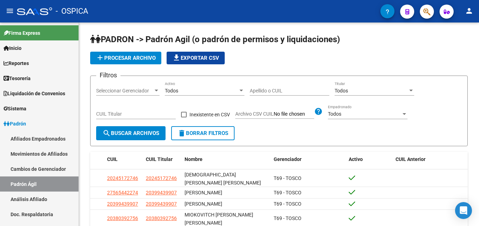 Image resolution: width=479 pixels, height=226 pixels. I want to click on datatable-header-cell: Nombre, so click(226, 159).